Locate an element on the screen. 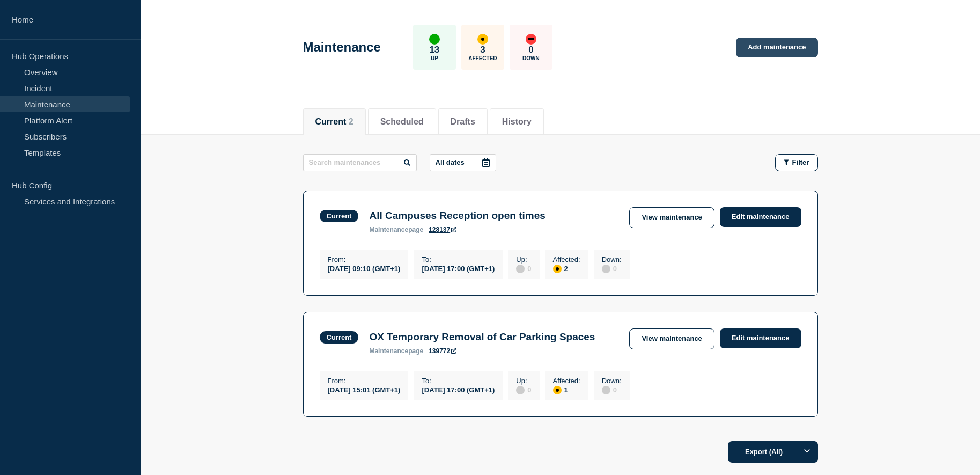 This screenshot has height=475, width=980. button: Current 2 is located at coordinates (334, 121).